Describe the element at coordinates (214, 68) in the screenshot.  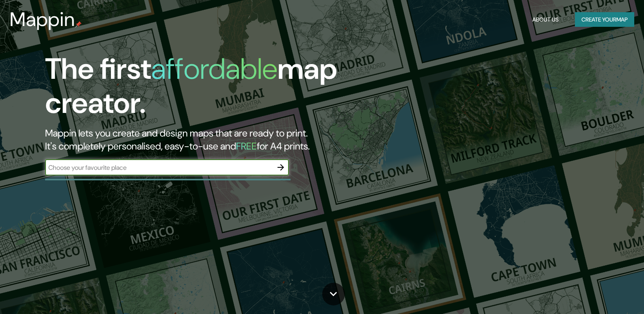
I see `h1: affordable` at that location.